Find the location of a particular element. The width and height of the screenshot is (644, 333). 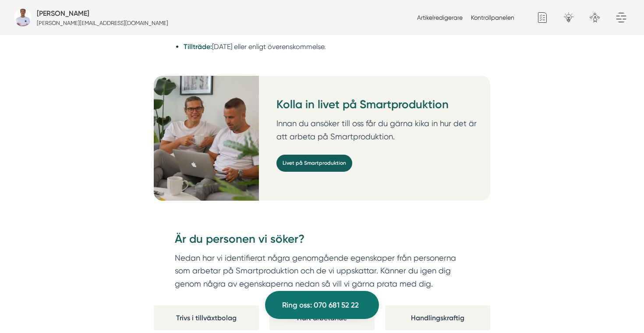

h3: Kolla in livet på Smartproduktion is located at coordinates (380, 107).